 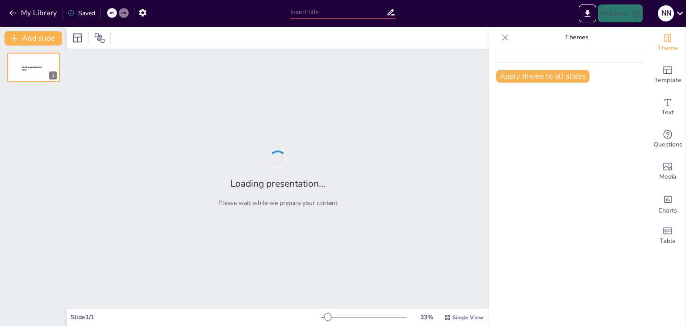 What do you see at coordinates (33, 38) in the screenshot?
I see `button: Add slide` at bounding box center [33, 38].